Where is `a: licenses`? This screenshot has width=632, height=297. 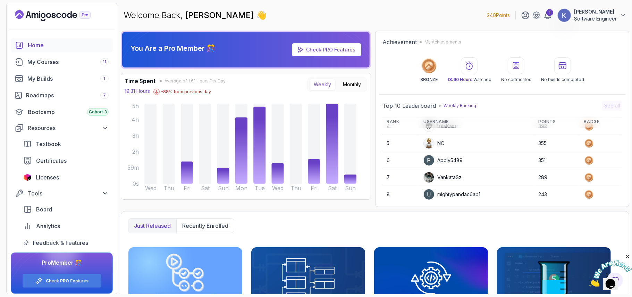
a: licenses is located at coordinates (66, 177).